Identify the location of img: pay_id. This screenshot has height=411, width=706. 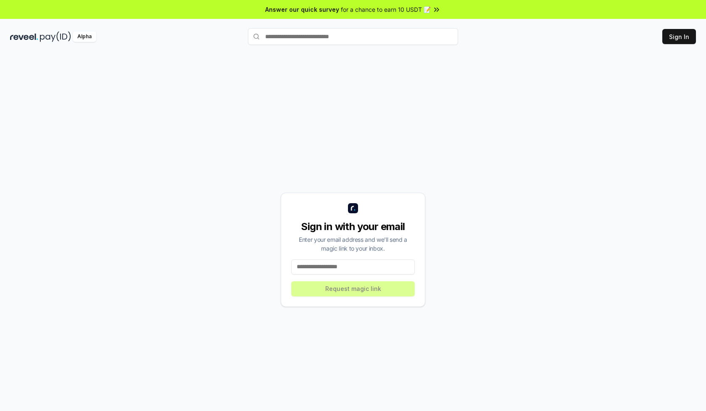
(55, 37).